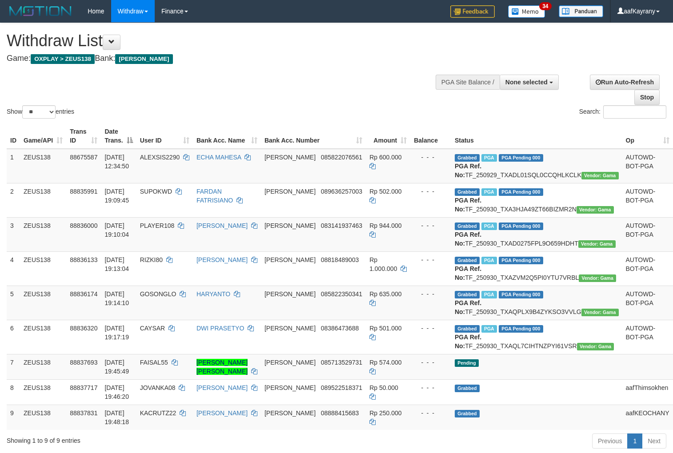 This screenshot has height=453, width=673. What do you see at coordinates (13, 200) in the screenshot?
I see `td: 2` at bounding box center [13, 200].